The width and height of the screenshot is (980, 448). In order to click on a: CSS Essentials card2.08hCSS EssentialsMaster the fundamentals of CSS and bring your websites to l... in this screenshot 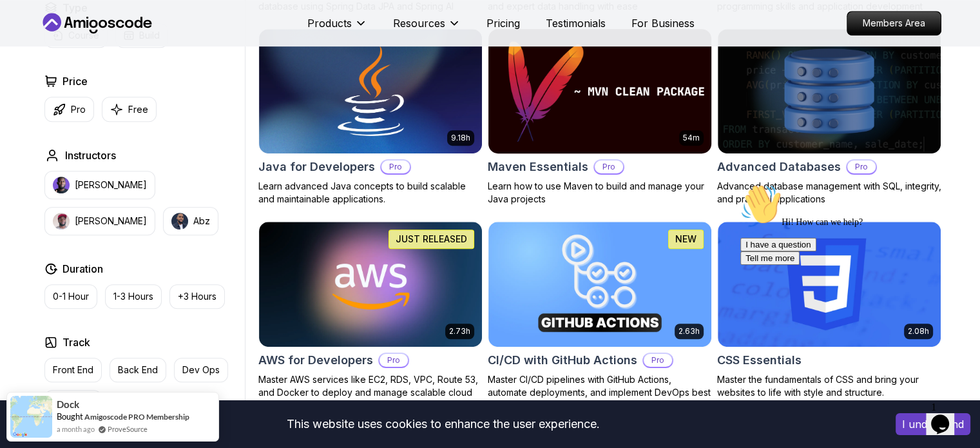, I will do `click(829, 310)`.